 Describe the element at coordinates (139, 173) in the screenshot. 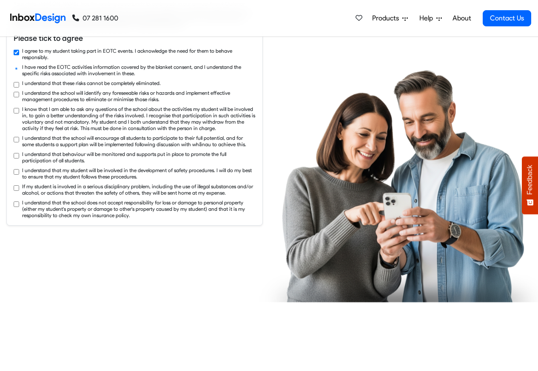

I see `label: I understand that my student will be involved in the development of safety procedures. I will do ...` at that location.